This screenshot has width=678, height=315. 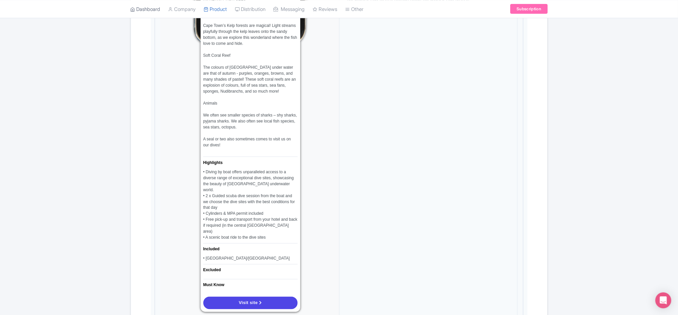 I want to click on a: Subscription, so click(x=528, y=9).